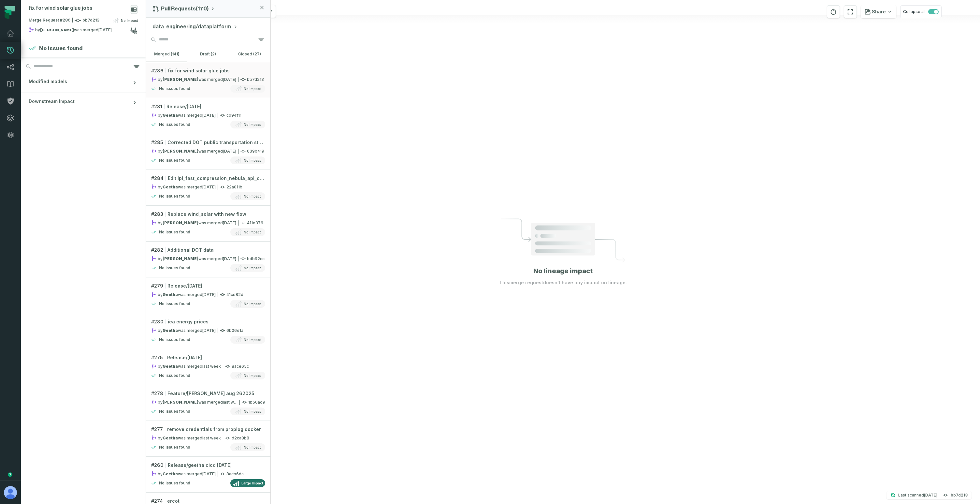 The height and width of the screenshot is (504, 980). I want to click on span: Edit lpi_fast_compression_nebula_api_consumption.py, so click(216, 178).